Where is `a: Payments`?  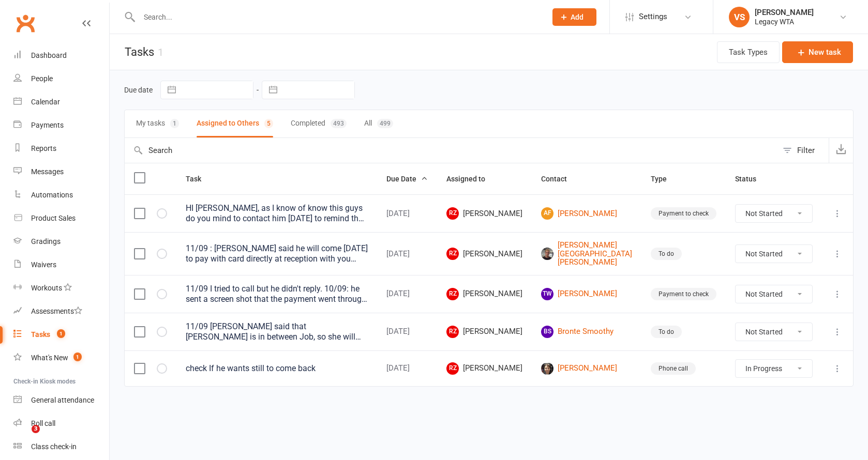
a: Payments is located at coordinates (61, 125).